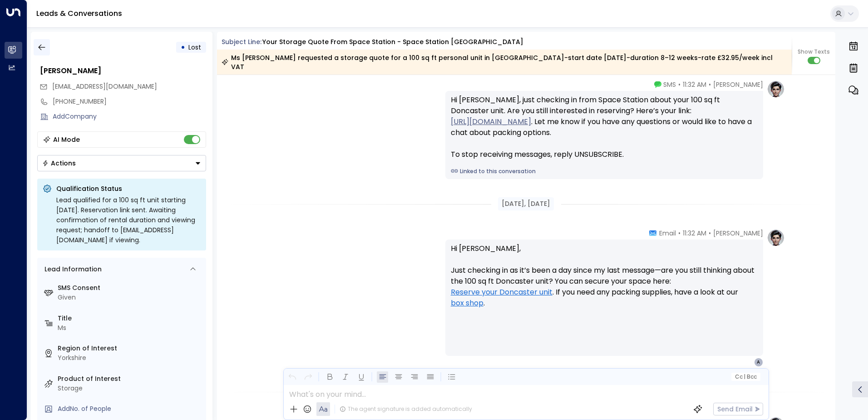 This screenshot has width=868, height=420. What do you see at coordinates (130, 379) in the screenshot?
I see `label: Product of Interest` at bounding box center [130, 379].